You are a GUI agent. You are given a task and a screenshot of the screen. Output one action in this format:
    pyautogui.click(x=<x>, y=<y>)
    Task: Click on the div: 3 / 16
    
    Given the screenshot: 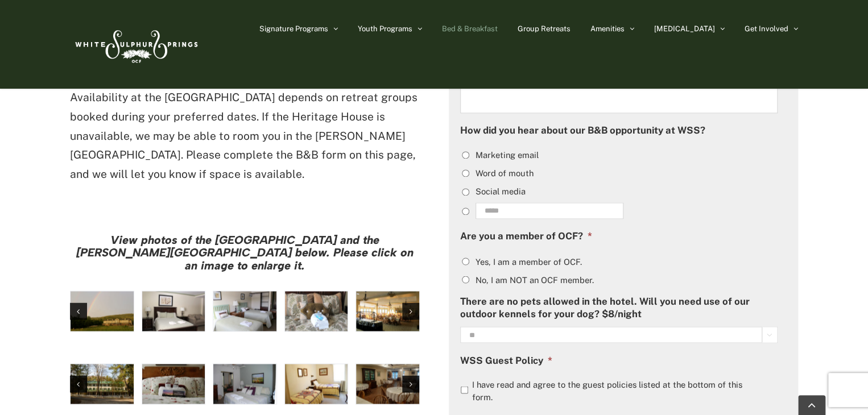 What is the action you would take?
    pyautogui.click(x=244, y=311)
    